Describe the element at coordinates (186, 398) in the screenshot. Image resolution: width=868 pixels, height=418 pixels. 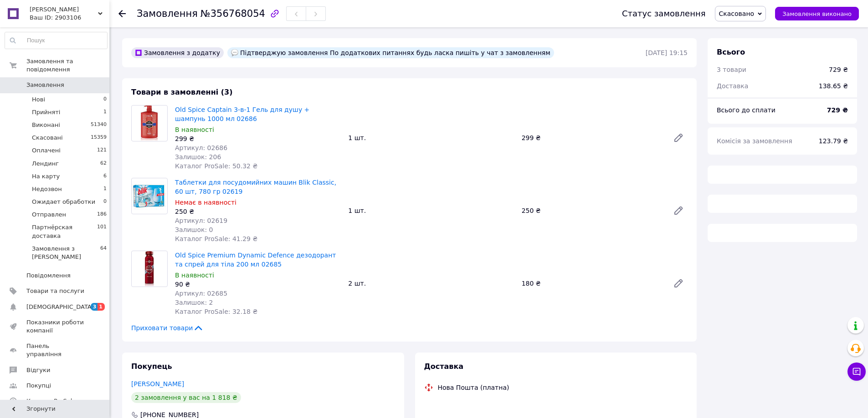
I see `div: 2 замовлення у вас на 1 818 ₴` at that location.